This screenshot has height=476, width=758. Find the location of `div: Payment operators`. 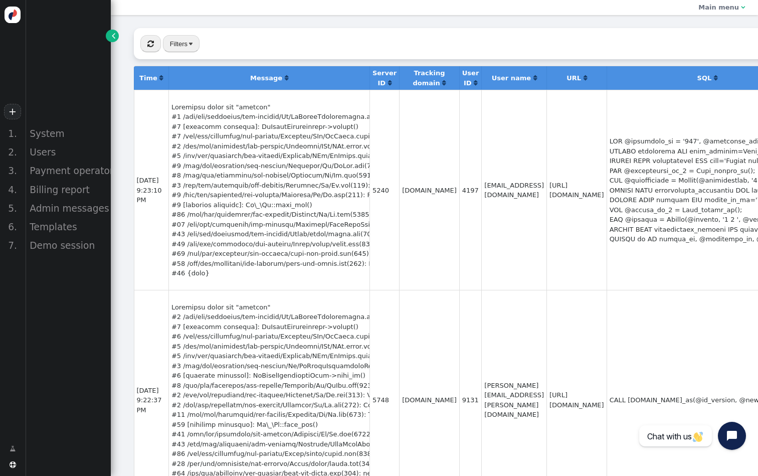

div: Payment operators is located at coordinates (68, 171).